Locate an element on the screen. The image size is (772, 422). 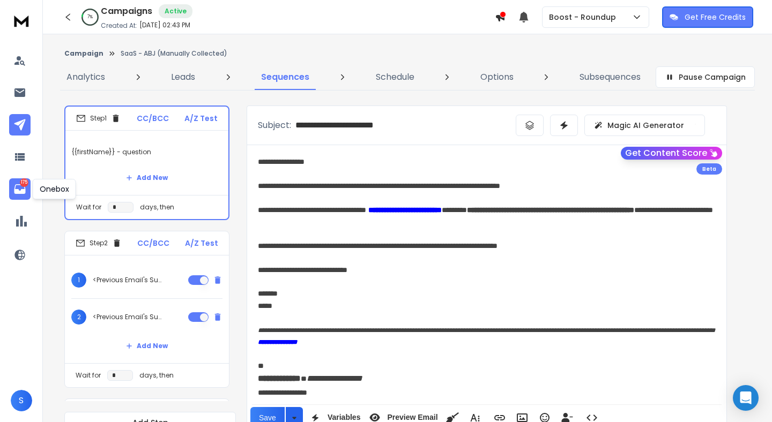
a: Sequences is located at coordinates (285, 77).